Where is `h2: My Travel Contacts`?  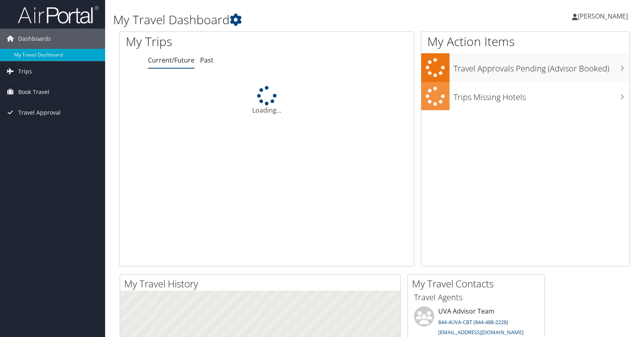
h2: My Travel Contacts is located at coordinates (478, 284).